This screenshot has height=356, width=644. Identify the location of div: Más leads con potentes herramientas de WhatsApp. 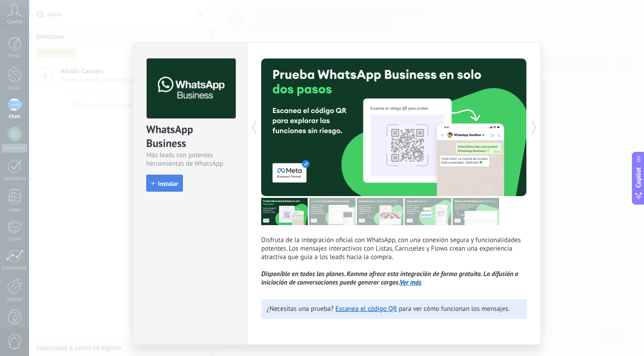
(190, 160).